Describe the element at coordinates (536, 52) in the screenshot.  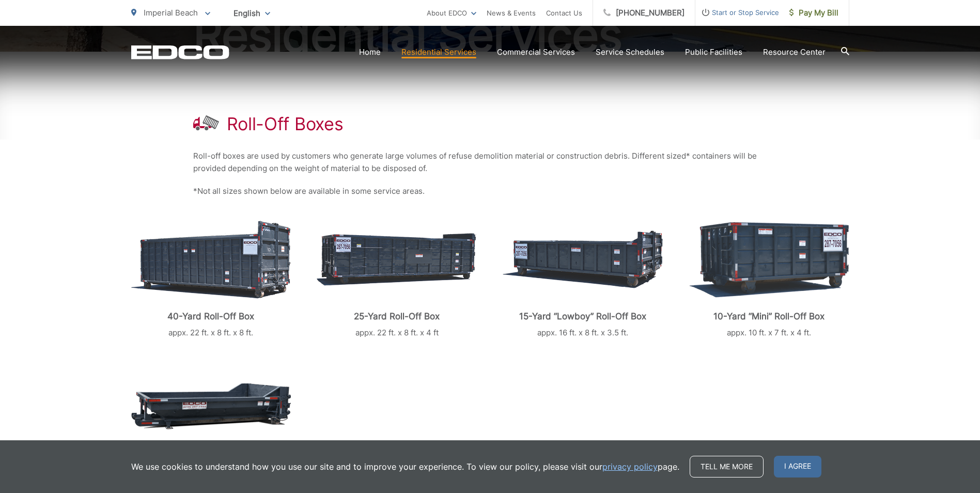
I see `a: Commercial Services` at that location.